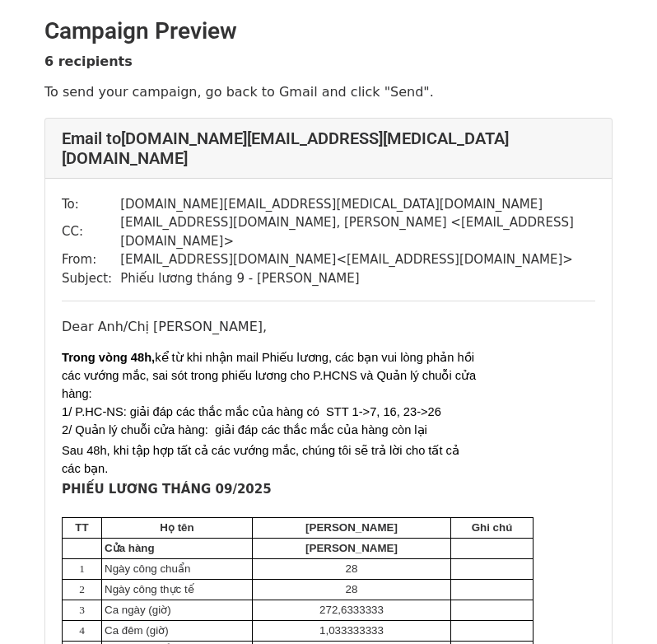  What do you see at coordinates (177, 527) in the screenshot?
I see `td: Họ tên` at bounding box center [177, 527].